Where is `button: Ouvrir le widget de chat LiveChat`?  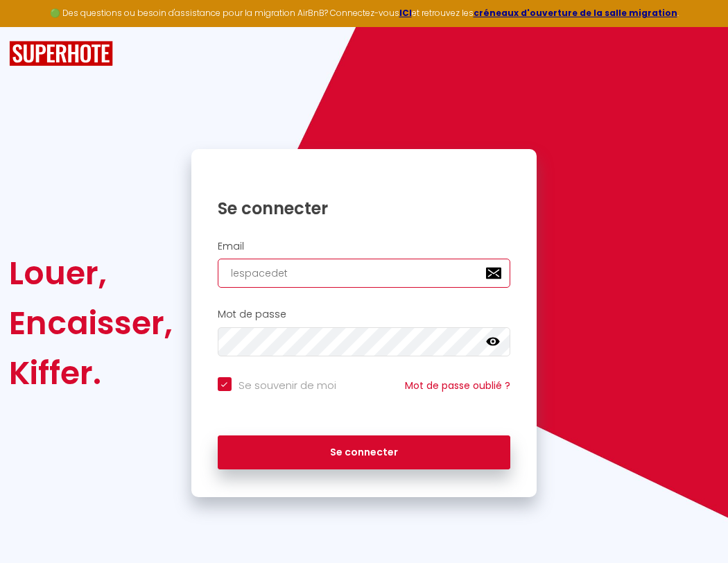
button: Ouvrir le widget de chat LiveChat is located at coordinates (32, 27).